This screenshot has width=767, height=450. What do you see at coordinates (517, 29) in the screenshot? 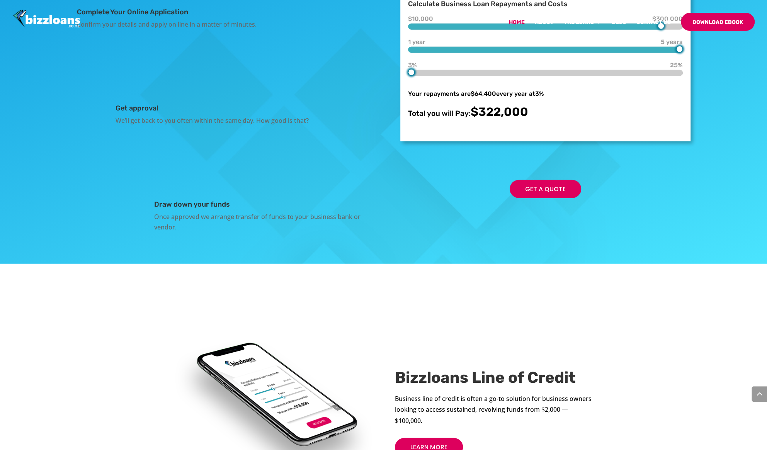
I see `a: Home` at bounding box center [517, 29].